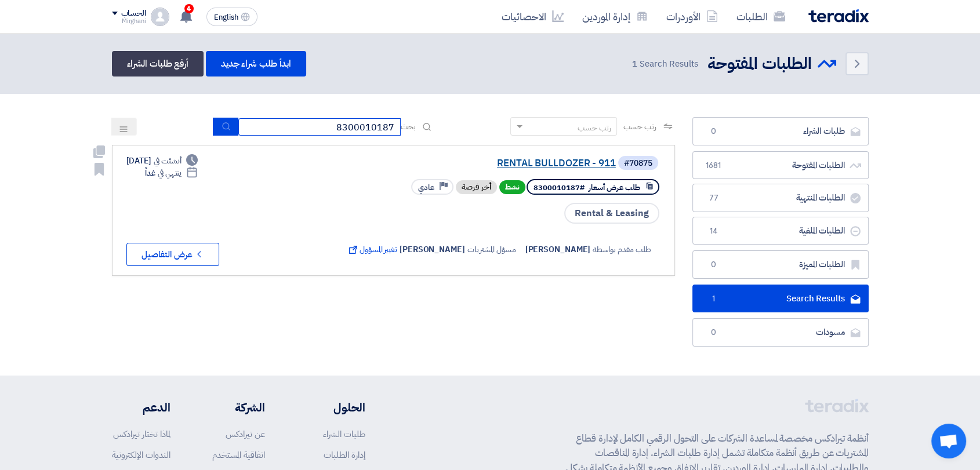  Describe the element at coordinates (232, 17) in the screenshot. I see `button: English` at that location.